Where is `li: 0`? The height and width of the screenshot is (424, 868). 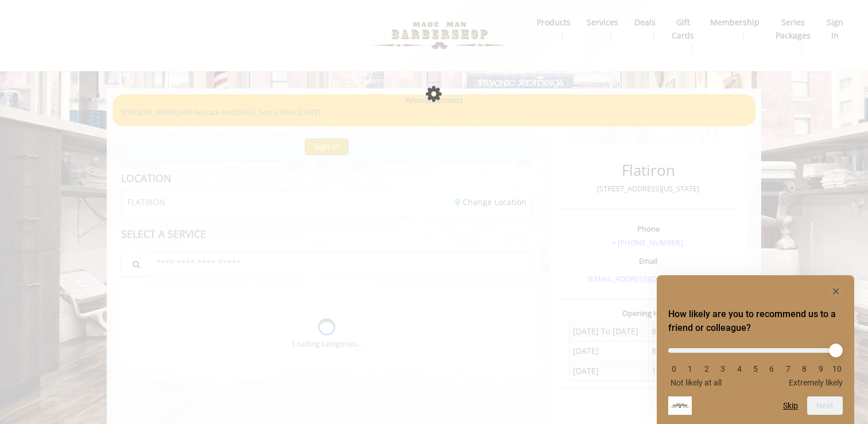
li: 0 is located at coordinates (674, 369).